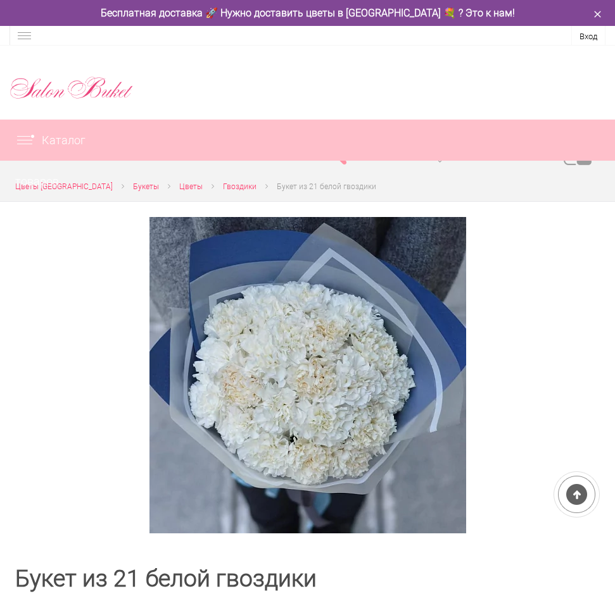  Describe the element at coordinates (308, 375) in the screenshot. I see `img: Букет из 21 белой гвоздики` at that location.